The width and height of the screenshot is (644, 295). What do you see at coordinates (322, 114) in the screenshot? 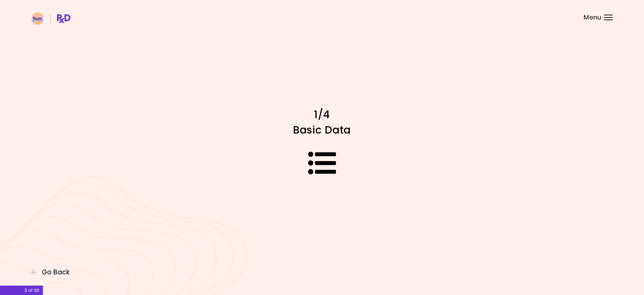
I see `h1: 1/4` at bounding box center [322, 114].